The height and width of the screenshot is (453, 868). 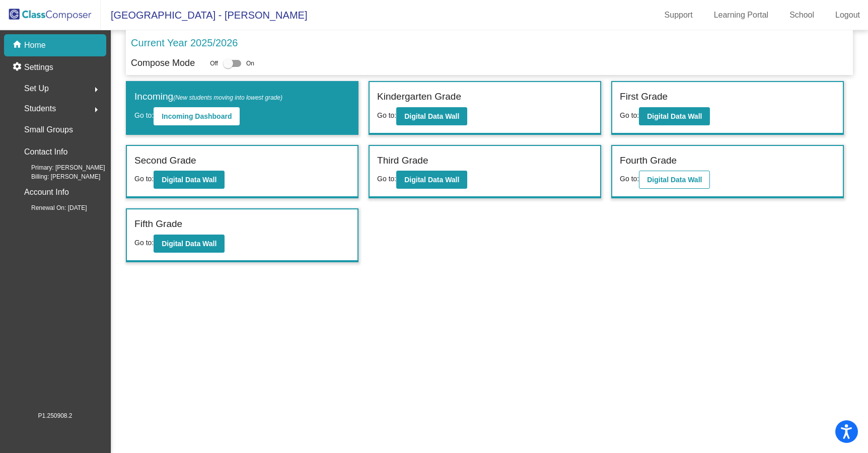 I want to click on label: First Grade, so click(x=644, y=96).